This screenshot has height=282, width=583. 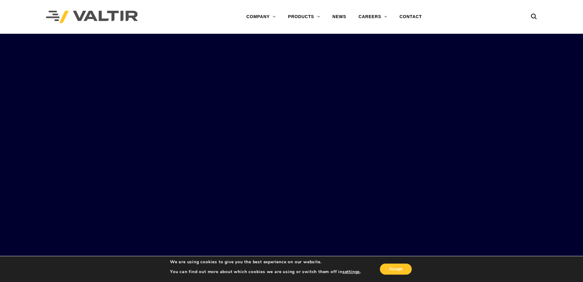 What do you see at coordinates (304, 17) in the screenshot?
I see `a: PRODUCTS` at bounding box center [304, 17].